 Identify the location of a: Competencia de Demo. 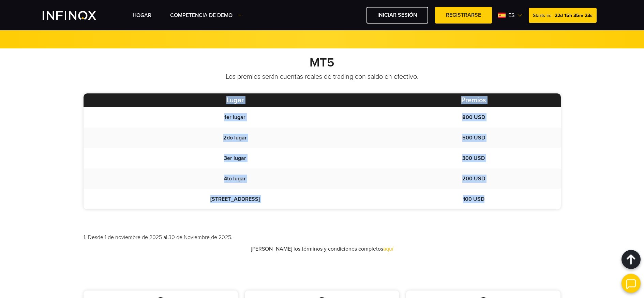
(205, 16).